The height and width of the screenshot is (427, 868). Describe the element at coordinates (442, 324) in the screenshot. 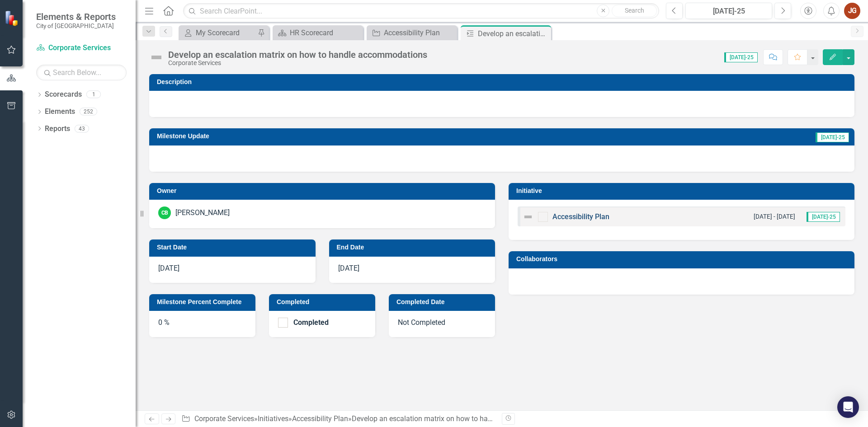

I see `div: Not Completed` at that location.